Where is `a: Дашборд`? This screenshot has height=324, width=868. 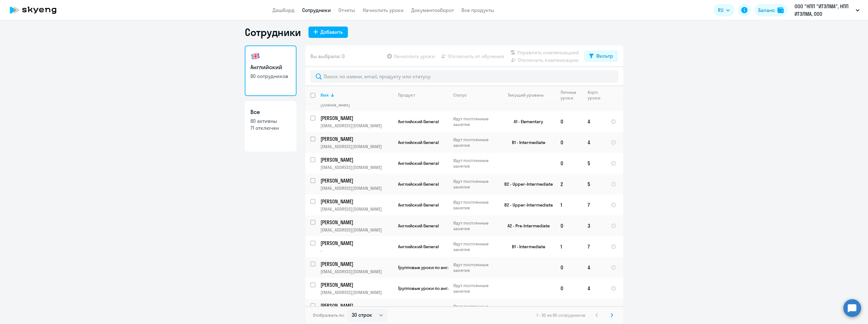 a: Дашборд is located at coordinates (283, 10).